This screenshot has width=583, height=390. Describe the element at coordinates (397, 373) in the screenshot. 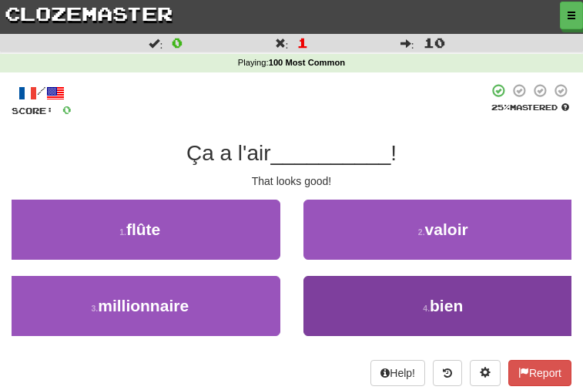

I see `button: Help!` at that location.